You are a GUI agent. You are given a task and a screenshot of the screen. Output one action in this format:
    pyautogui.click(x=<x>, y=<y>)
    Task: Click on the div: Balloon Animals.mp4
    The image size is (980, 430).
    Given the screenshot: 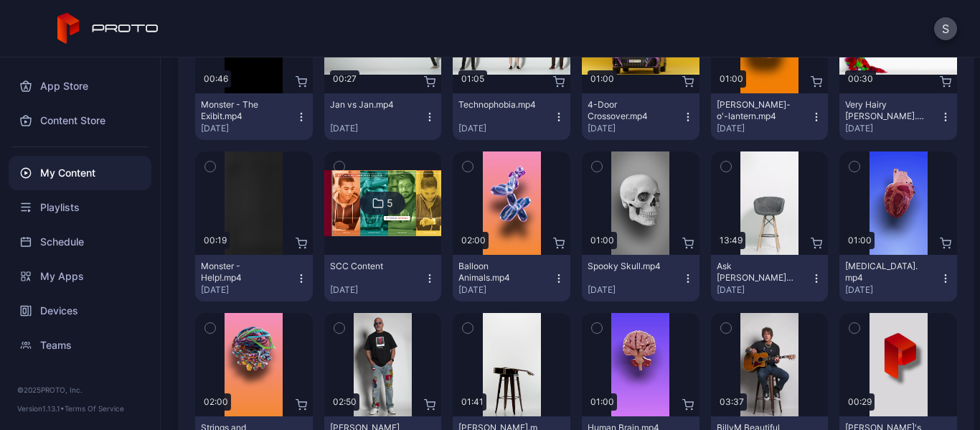 What is the action you would take?
    pyautogui.click(x=498, y=272)
    